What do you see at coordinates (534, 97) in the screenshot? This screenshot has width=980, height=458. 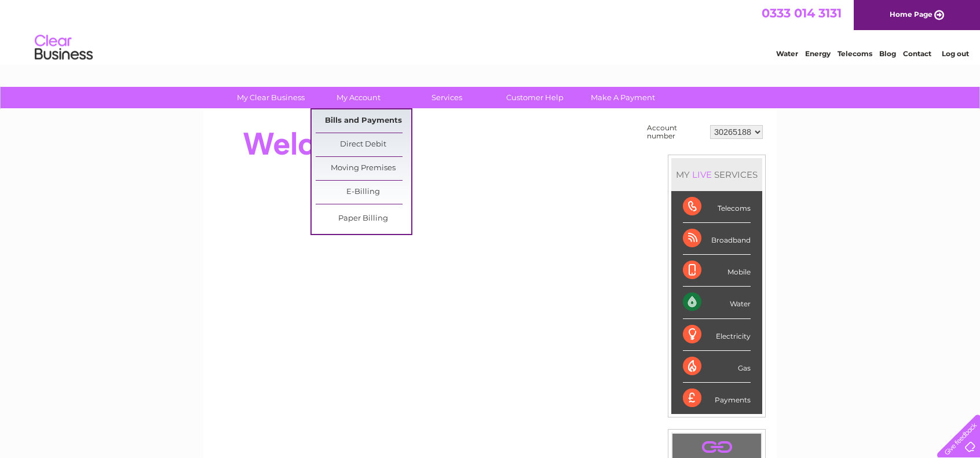 I see `a: Customer Help` at bounding box center [534, 97].